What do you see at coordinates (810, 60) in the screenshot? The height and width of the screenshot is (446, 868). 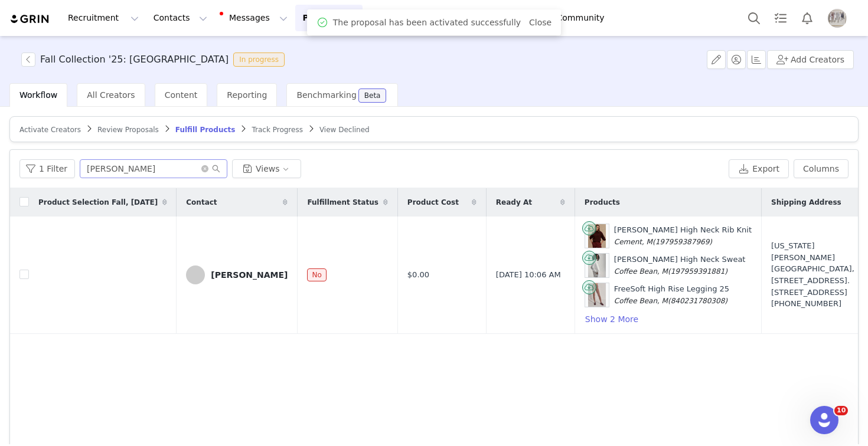 I see `button: Add Creators` at bounding box center [810, 60].